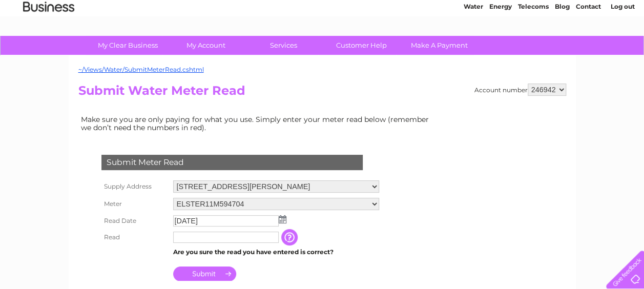  Describe the element at coordinates (135, 237) in the screenshot. I see `th: Read` at that location.